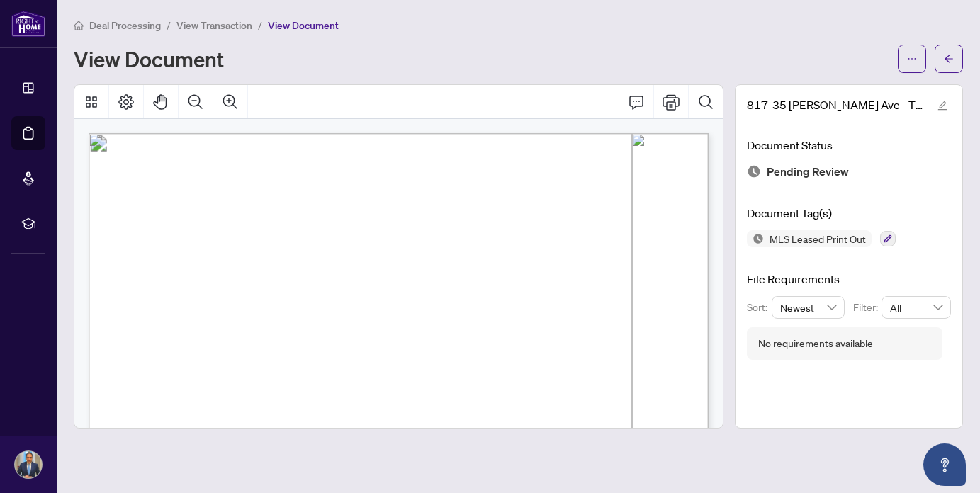  Describe the element at coordinates (759, 308) in the screenshot. I see `p: Sort:` at that location.